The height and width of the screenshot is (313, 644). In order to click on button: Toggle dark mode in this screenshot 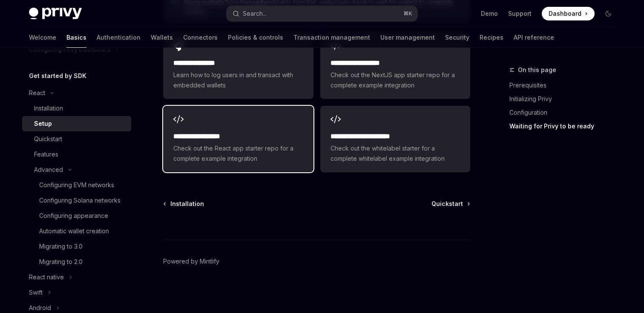, I will do `click(609, 13)`.